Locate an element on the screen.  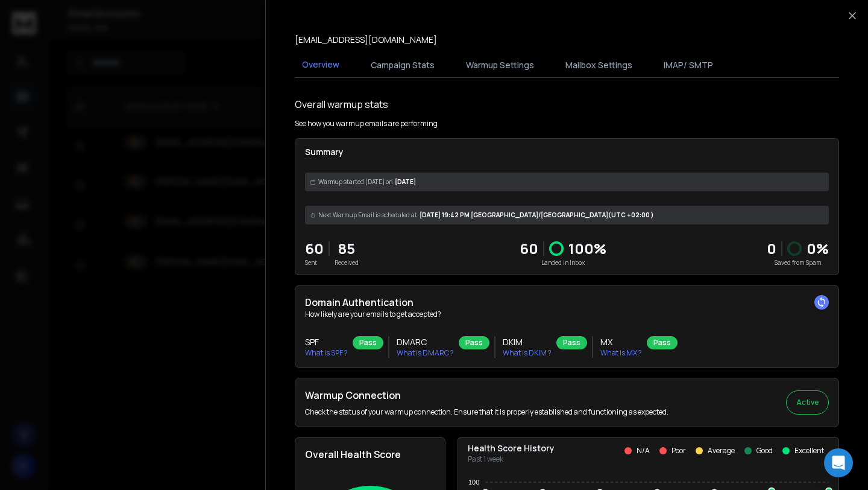
h3: DKIM is located at coordinates (527, 342).